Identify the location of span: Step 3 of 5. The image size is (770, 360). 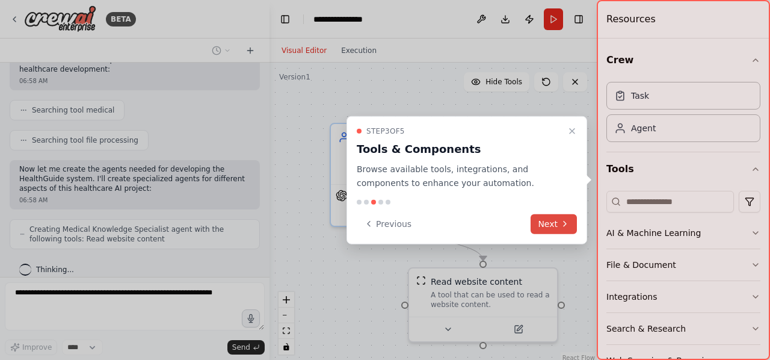
(385, 131).